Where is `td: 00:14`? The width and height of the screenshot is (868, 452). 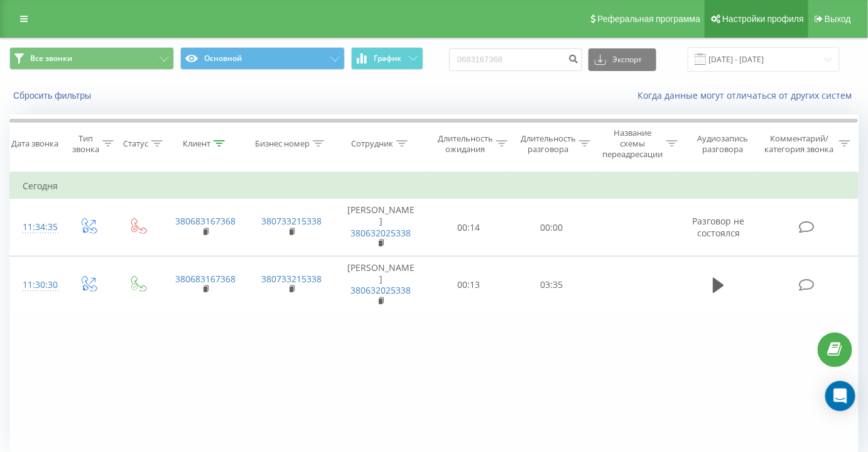 td: 00:14 is located at coordinates (469, 228).